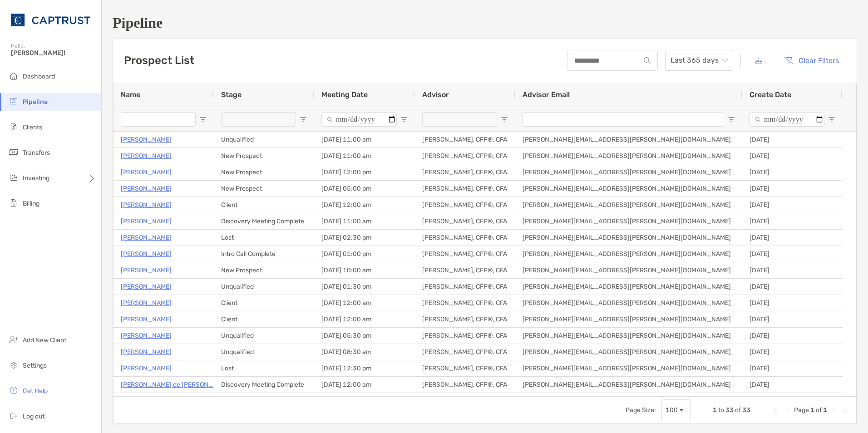 Image resolution: width=868 pixels, height=433 pixels. I want to click on span: of, so click(738, 409).